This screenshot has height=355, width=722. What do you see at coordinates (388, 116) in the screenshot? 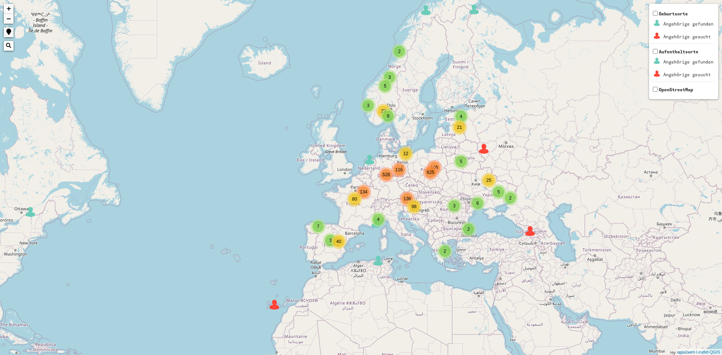
I see `span: 9` at bounding box center [388, 116].